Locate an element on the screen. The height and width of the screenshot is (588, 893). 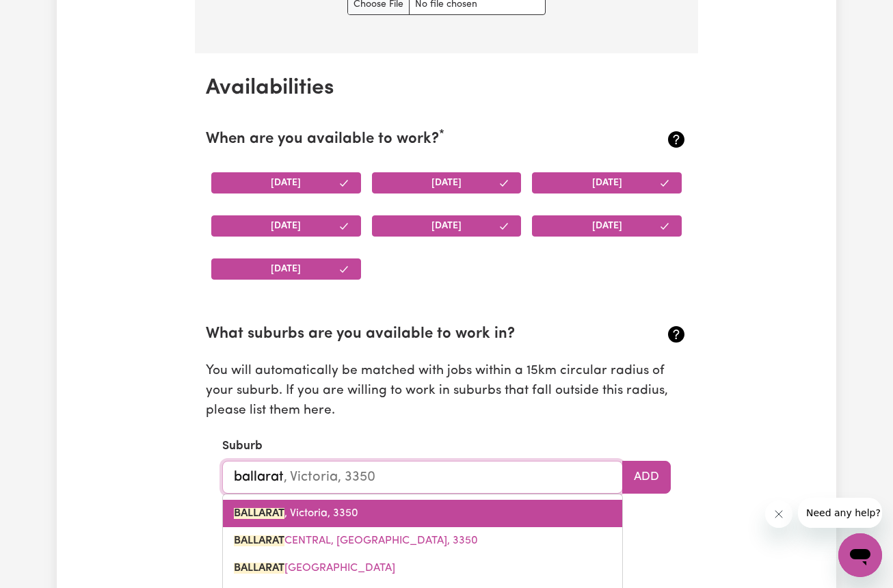
h2: When are you available to work? is located at coordinates (406, 139).